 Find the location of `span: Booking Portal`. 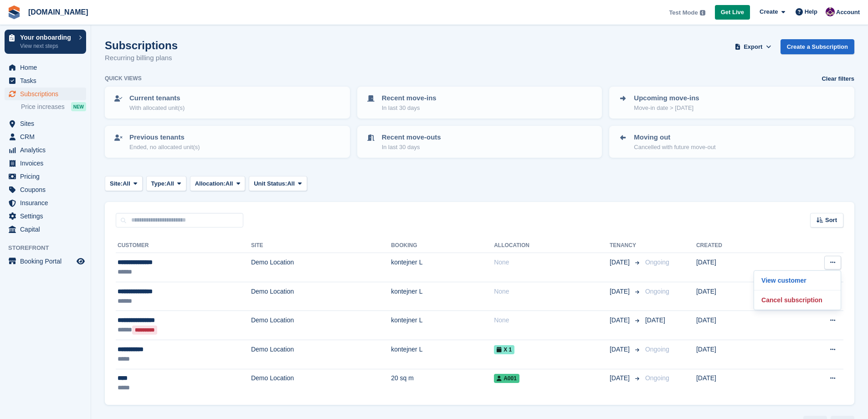

span: Booking Portal is located at coordinates (47, 261).